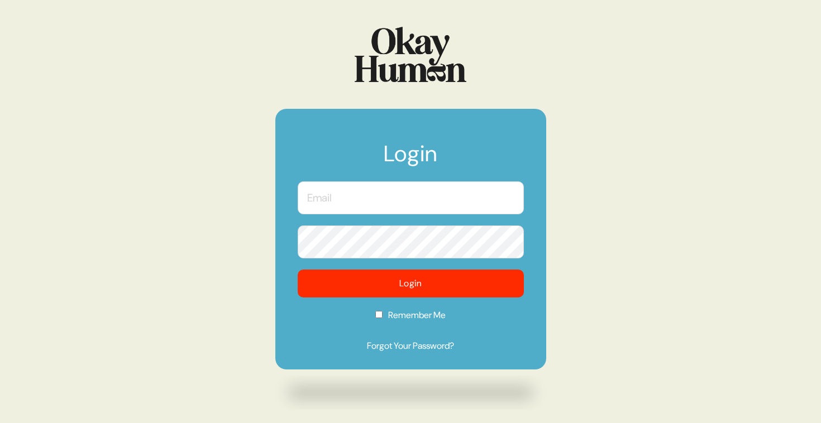 This screenshot has height=423, width=821. I want to click on img: Logo, so click(410, 54).